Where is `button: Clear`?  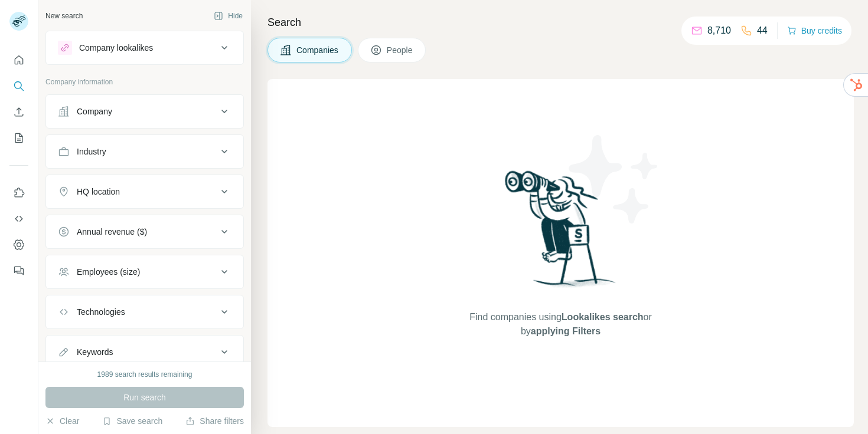 button: Clear is located at coordinates (62, 421).